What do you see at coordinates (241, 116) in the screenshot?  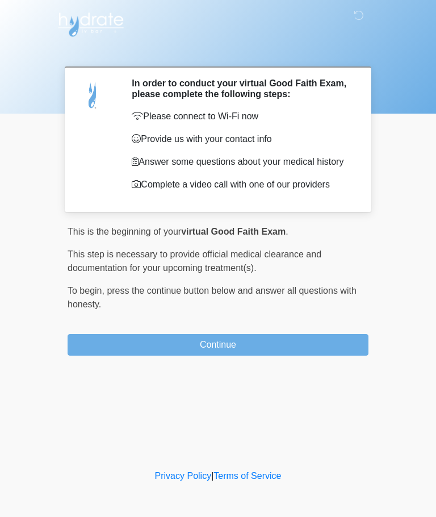 I see `p: Please connect to Wi-Fi now` at bounding box center [241, 116].